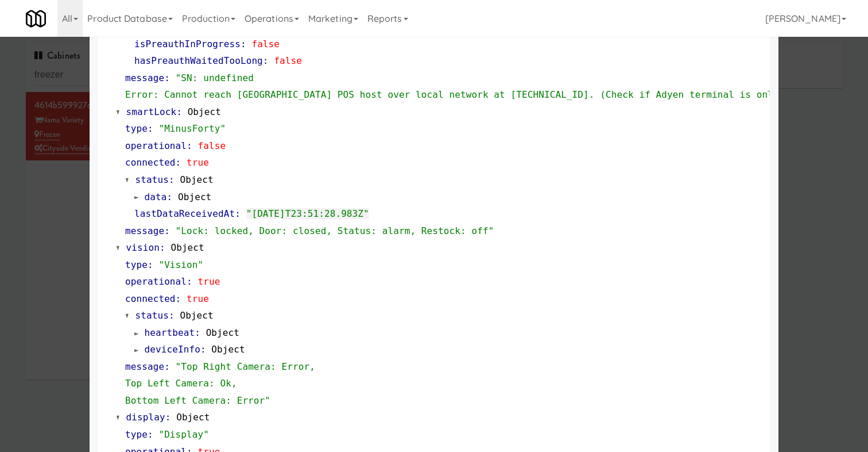 The image size is (868, 452). Describe the element at coordinates (184, 213) in the screenshot. I see `span: lastDataReceivedAt` at that location.